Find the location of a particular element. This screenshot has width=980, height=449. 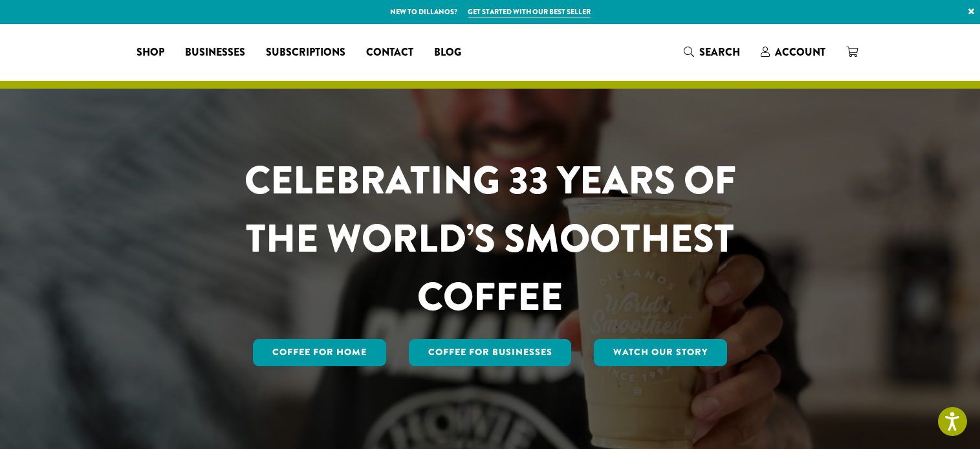

a: Coffee for Home is located at coordinates (319, 353).